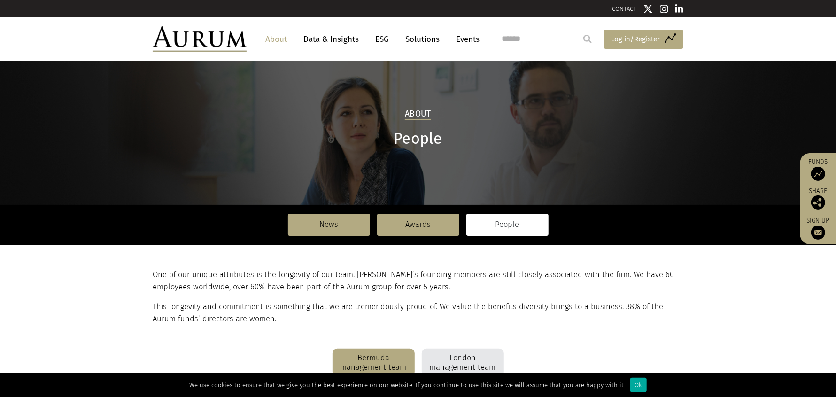 The image size is (836, 397). Describe the element at coordinates (624, 8) in the screenshot. I see `a: CONTACT` at that location.